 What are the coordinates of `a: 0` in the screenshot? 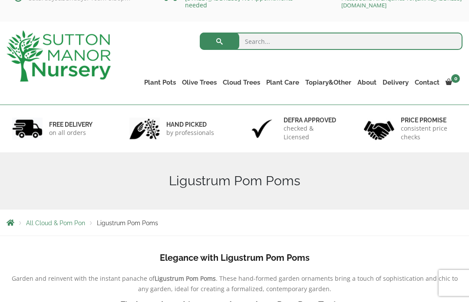 It's located at (452, 82).